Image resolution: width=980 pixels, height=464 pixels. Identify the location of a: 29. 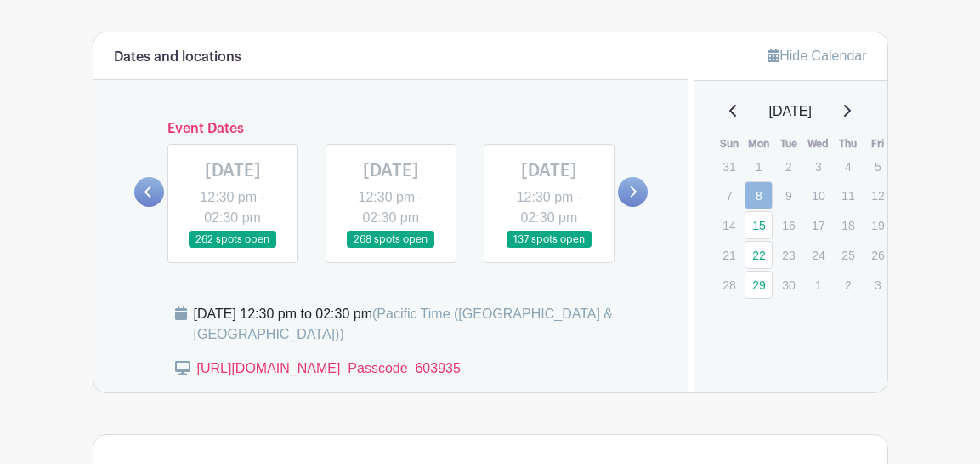
(758, 284).